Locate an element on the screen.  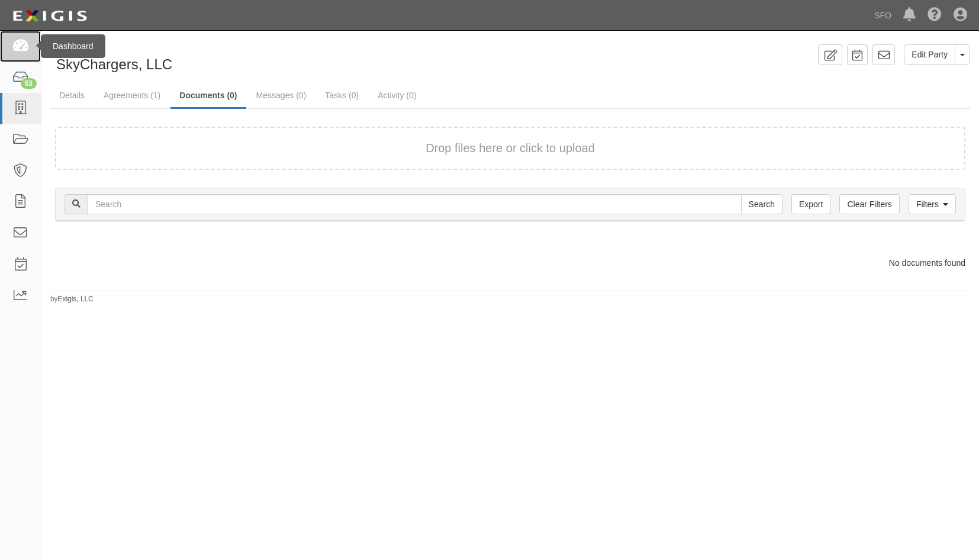
small: by is located at coordinates (72, 298).